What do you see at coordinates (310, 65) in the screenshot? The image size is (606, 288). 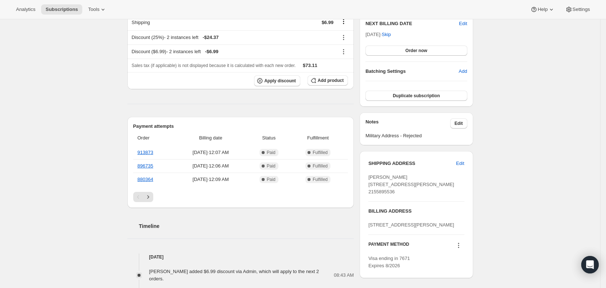 I see `span: $73.11` at bounding box center [310, 65].